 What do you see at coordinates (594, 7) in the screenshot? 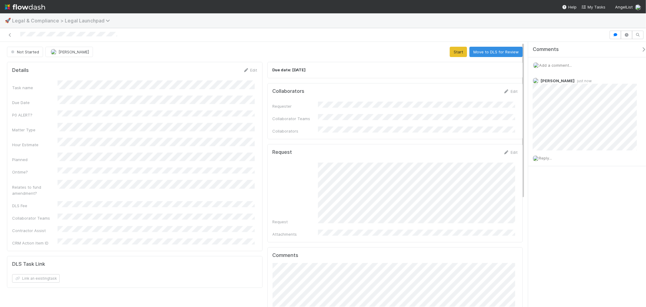
I see `a: My Tasks` at bounding box center [594, 7].